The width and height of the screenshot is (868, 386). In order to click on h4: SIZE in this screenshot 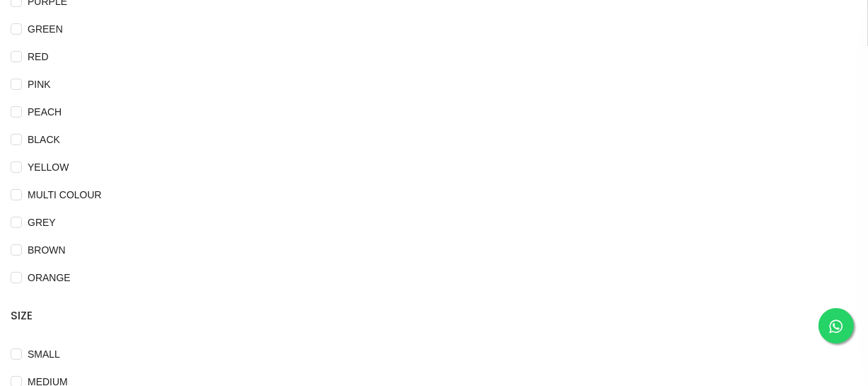, I will do `click(98, 316)`.